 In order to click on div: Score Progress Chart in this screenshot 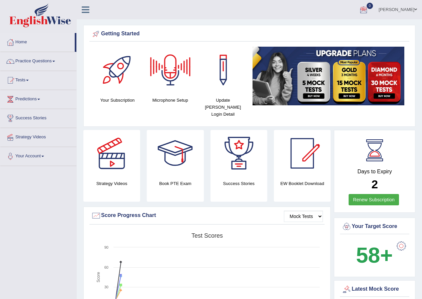, I will do `click(207, 216)`.